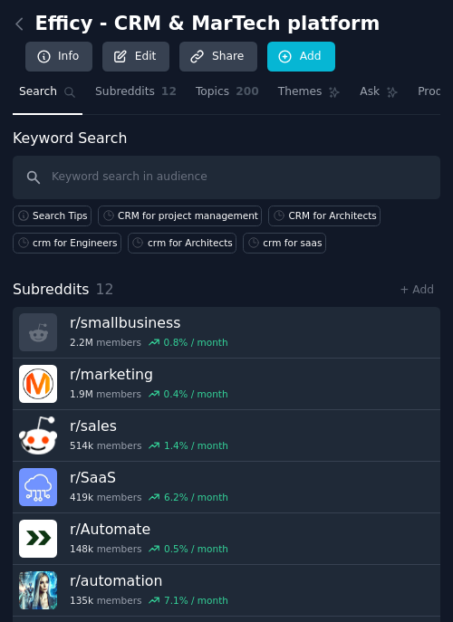 The width and height of the screenshot is (453, 622). I want to click on span: 514k, so click(81, 445).